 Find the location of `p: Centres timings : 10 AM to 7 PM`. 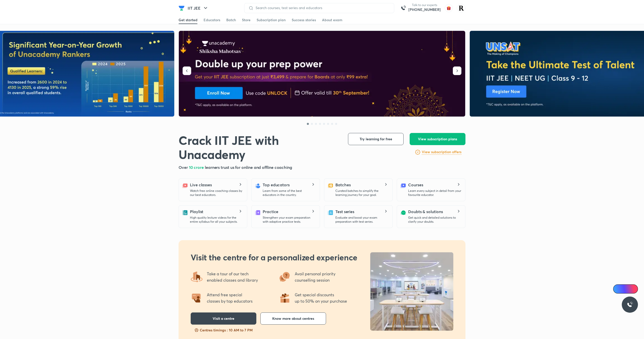

p: Centres timings : 10 AM to 7 PM is located at coordinates (226, 330).